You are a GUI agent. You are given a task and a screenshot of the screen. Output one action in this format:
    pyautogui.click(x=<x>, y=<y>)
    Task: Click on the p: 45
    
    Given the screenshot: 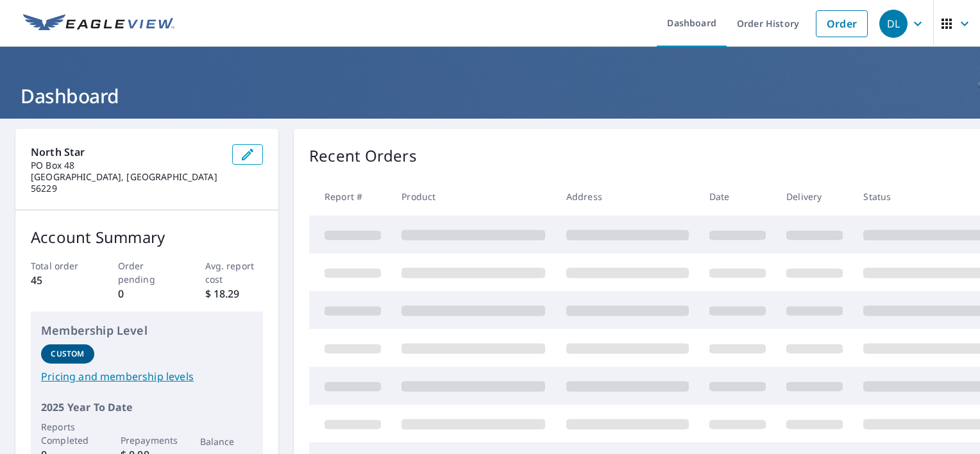 What is the action you would take?
    pyautogui.click(x=60, y=280)
    